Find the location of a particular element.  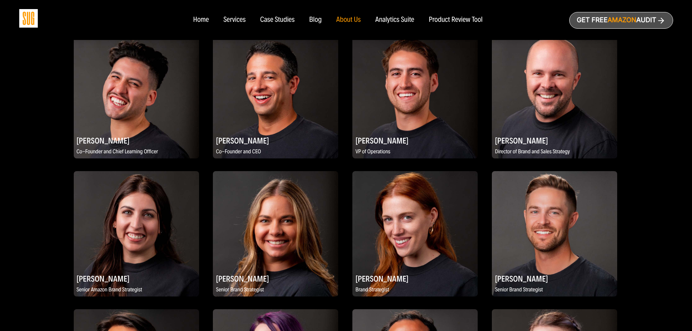

div: Product Review Tool is located at coordinates (456, 20).